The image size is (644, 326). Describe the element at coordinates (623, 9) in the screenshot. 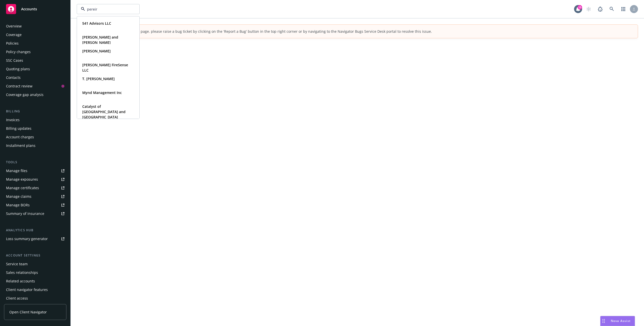

I see `a: Switch app` at that location.